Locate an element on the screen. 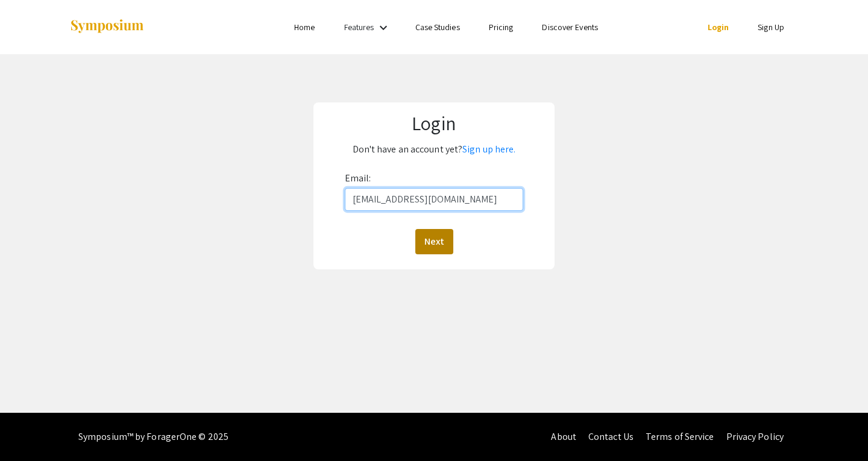  a: Privacy Policy is located at coordinates (755, 436).